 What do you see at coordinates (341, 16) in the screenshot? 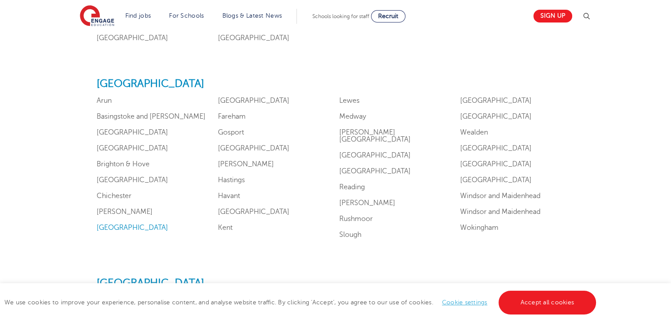
I see `span: Schools looking for staff` at bounding box center [341, 16].